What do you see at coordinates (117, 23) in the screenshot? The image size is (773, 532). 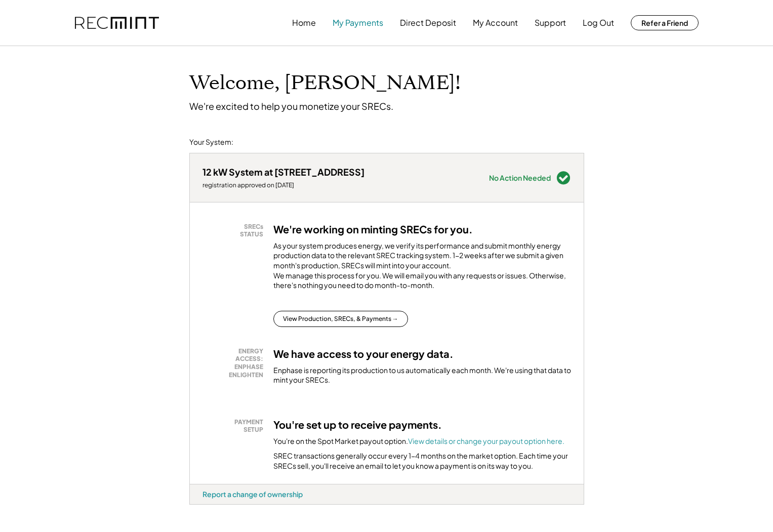 I see `img: recmint-logotype%403x.png` at bounding box center [117, 23].